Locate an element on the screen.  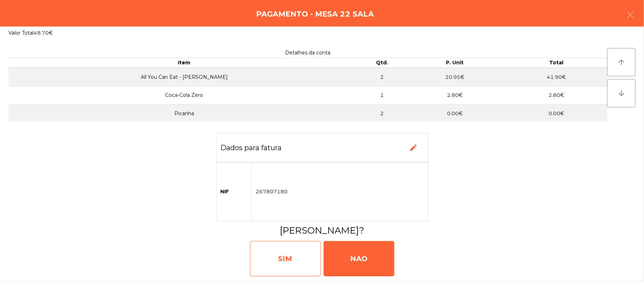
span: Detalhes da conta is located at coordinates (308, 53).